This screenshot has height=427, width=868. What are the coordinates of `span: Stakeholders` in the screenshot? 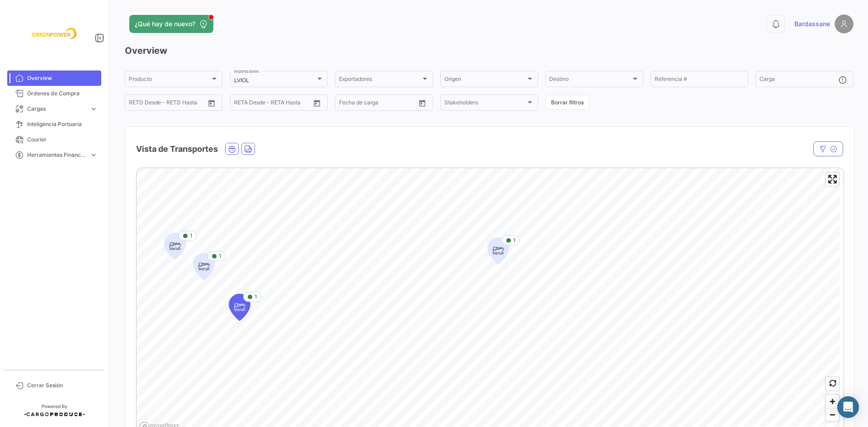 It's located at (485, 104).